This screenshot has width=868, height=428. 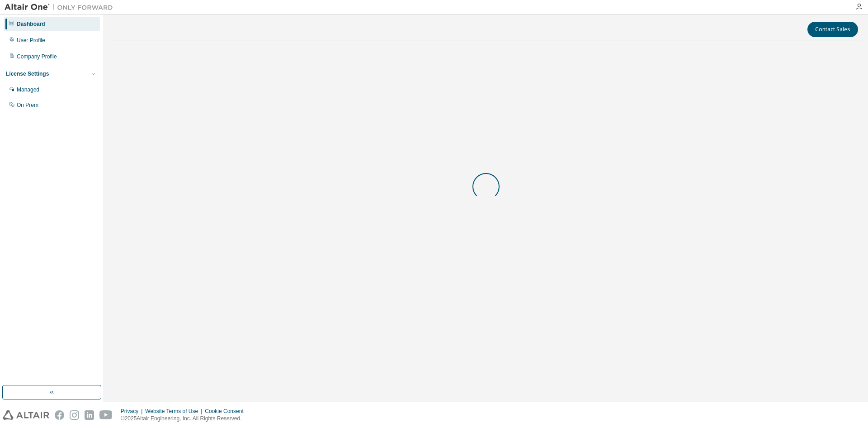 I want to click on p: © 2025 Altair Engineering, Inc. All Rights Reserved., so click(x=185, y=418).